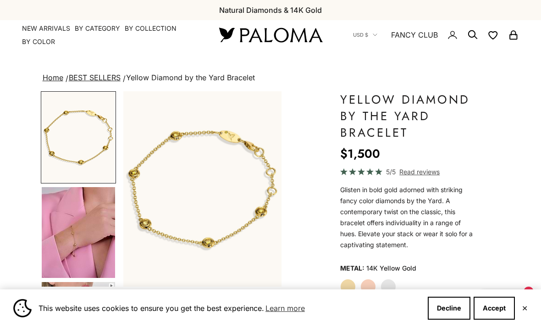  What do you see at coordinates (190, 78) in the screenshot?
I see `span: Yellow Diamond by the Yard Bracelet` at bounding box center [190, 78].